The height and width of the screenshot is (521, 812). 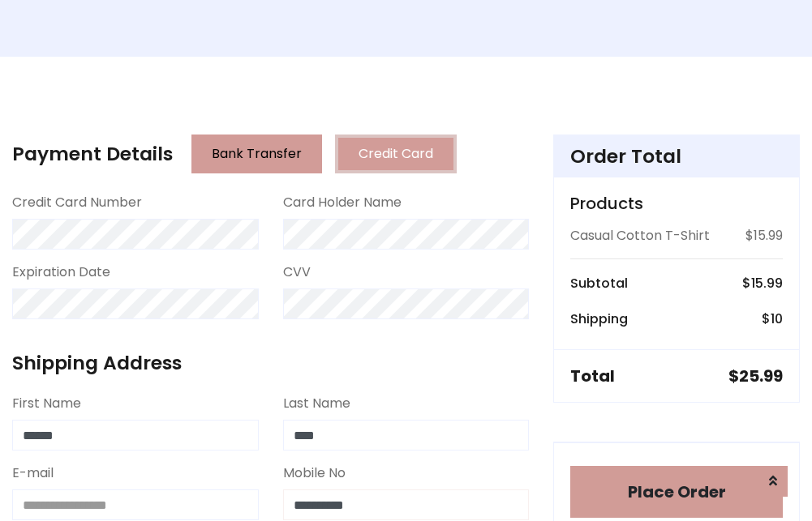 I want to click on label: Expiration Date, so click(x=61, y=272).